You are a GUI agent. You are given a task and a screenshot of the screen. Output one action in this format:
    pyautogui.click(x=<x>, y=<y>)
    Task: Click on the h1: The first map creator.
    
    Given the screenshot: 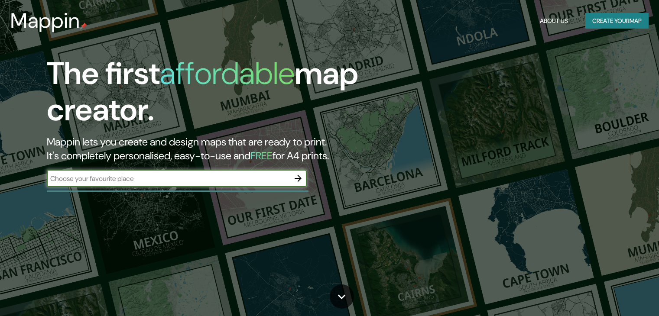 What is the action you would take?
    pyautogui.click(x=211, y=95)
    